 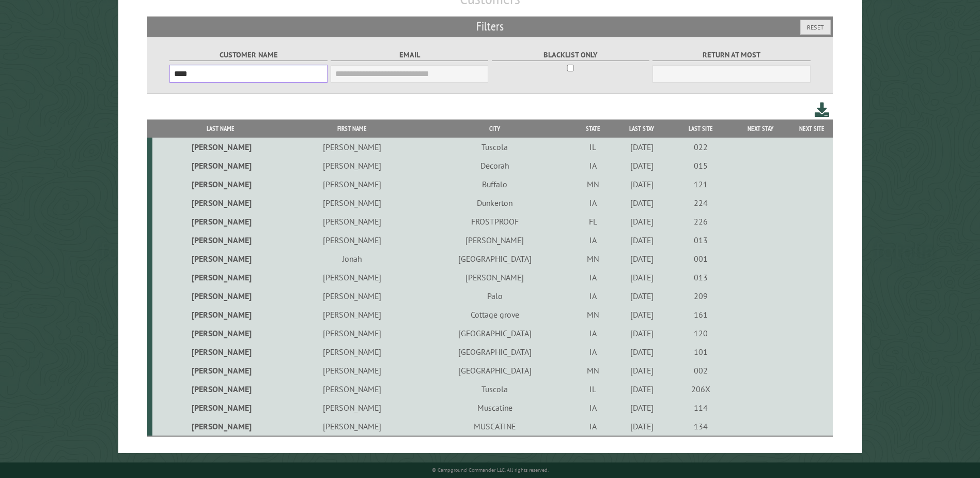 What do you see at coordinates (495, 408) in the screenshot?
I see `td: Muscatine` at bounding box center [495, 408].